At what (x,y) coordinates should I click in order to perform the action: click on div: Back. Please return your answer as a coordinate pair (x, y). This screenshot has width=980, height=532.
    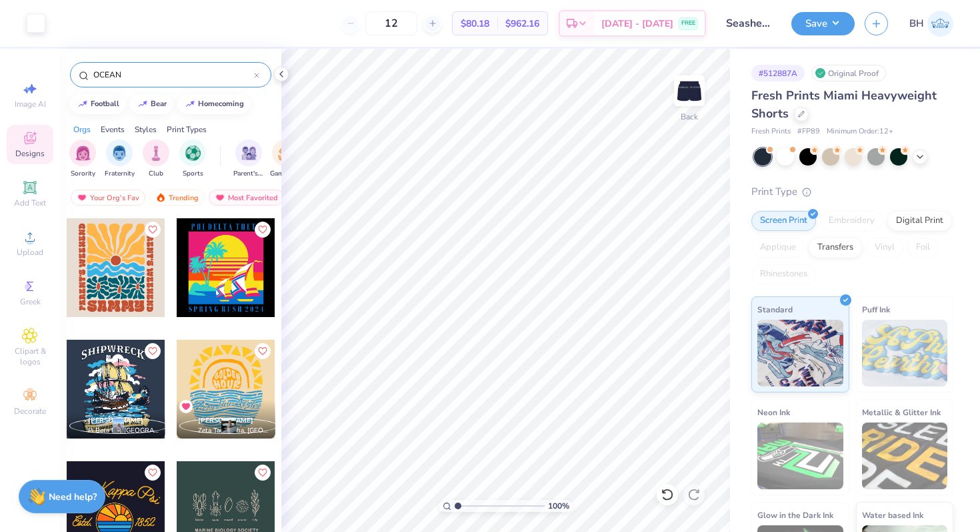
    Looking at the image, I should click on (690, 117).